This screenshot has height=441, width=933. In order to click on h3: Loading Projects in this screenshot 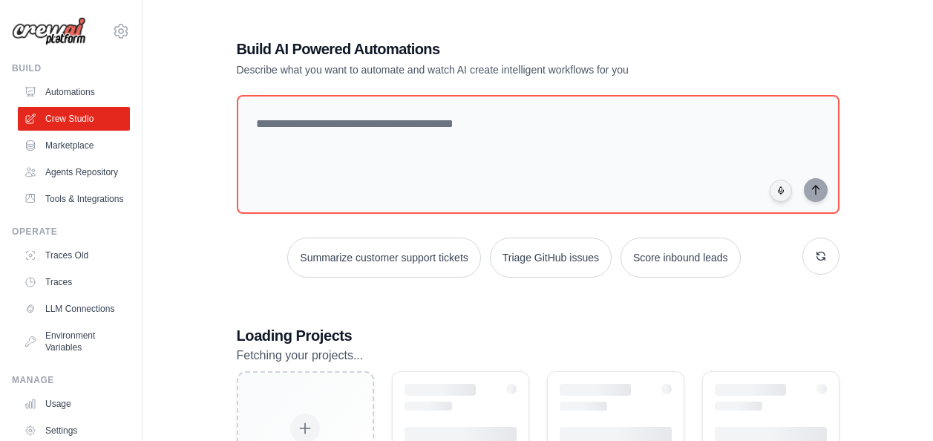, I will do `click(538, 336)`.